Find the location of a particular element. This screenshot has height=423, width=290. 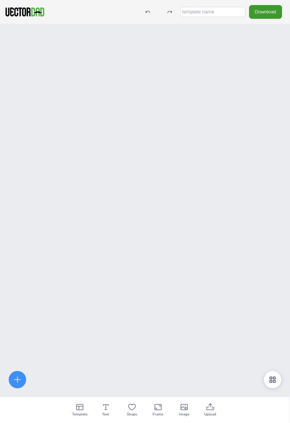

span: Image is located at coordinates (184, 415).